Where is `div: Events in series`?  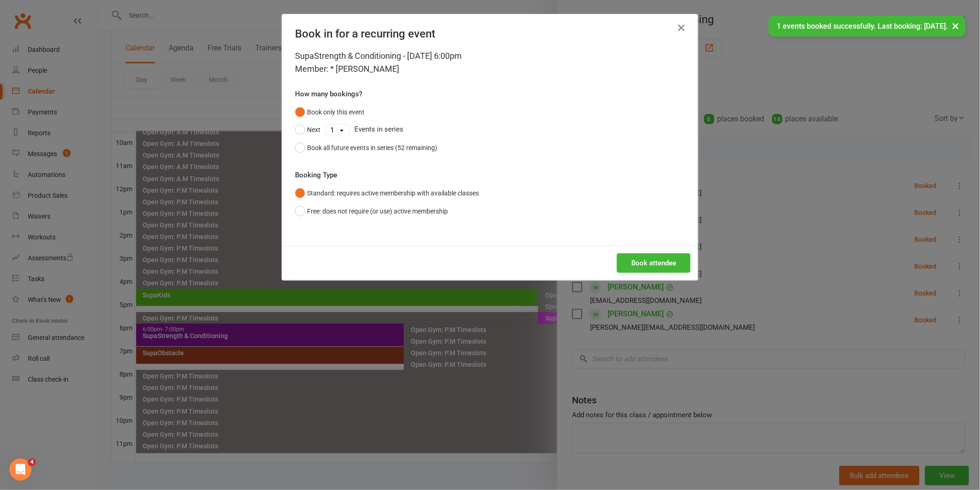 div: Events in series is located at coordinates (490, 130).